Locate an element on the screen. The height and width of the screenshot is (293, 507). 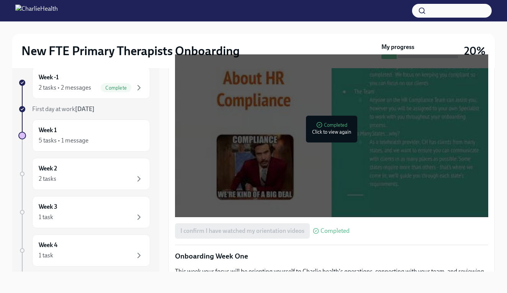
span: First day at work is located at coordinates (63, 109).